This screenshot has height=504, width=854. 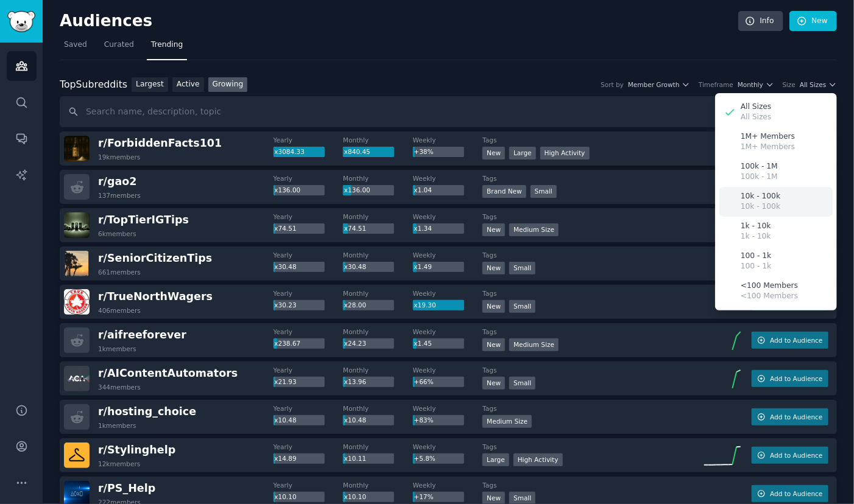 I want to click on span: +5.8%, so click(x=425, y=458).